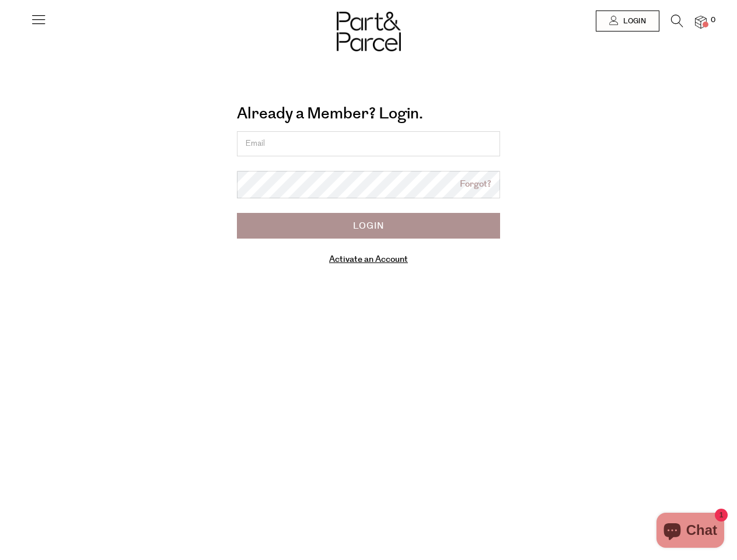  Describe the element at coordinates (701, 22) in the screenshot. I see `a: 0` at that location.